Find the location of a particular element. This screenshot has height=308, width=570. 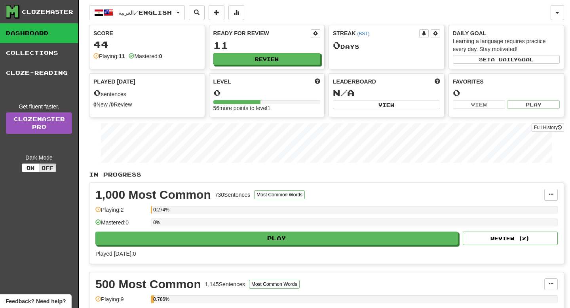

button: Off is located at coordinates (48, 168).